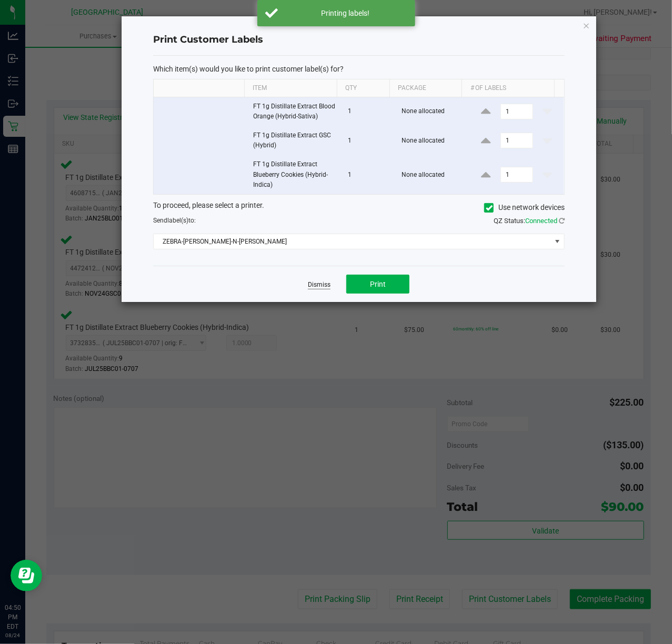  I want to click on span: Send to:, so click(174, 221).